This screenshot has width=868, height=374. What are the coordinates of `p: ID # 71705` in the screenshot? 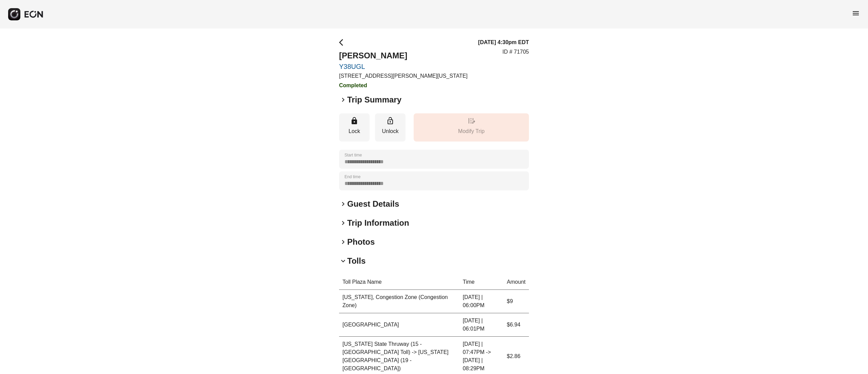 It's located at (515, 52).